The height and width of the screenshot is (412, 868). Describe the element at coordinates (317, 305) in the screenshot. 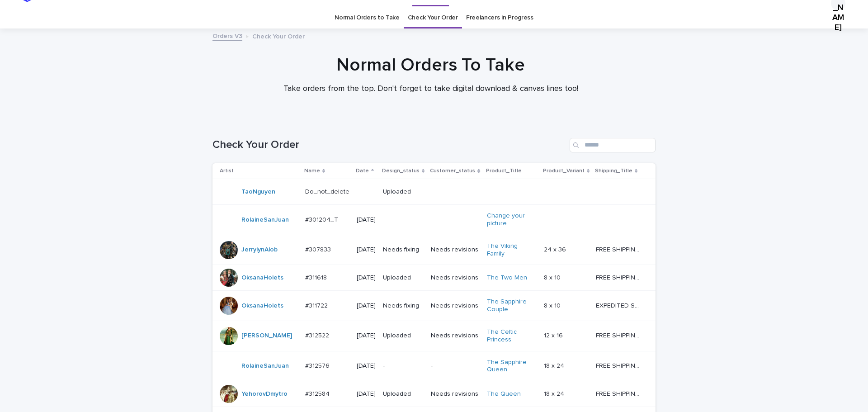

I see `p: #311722` at that location.